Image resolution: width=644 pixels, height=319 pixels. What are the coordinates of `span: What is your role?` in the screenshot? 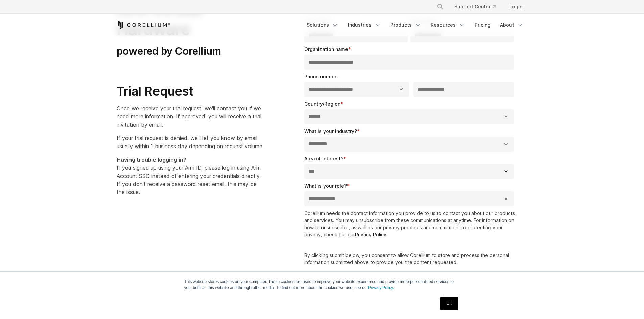 It's located at (326, 186).